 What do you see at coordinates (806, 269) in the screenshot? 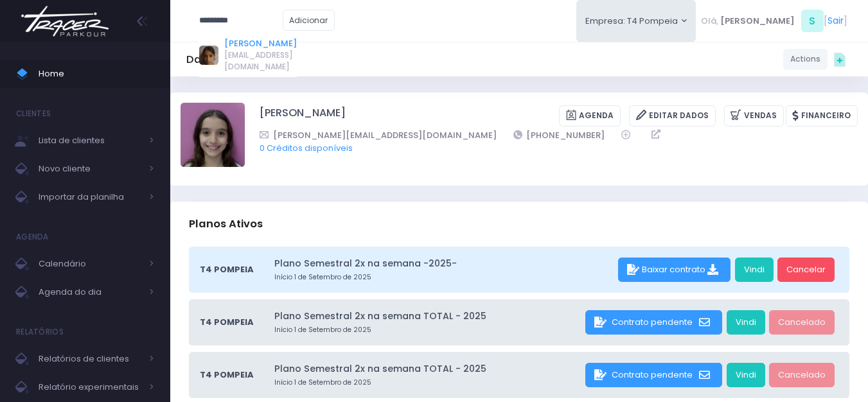
I see `a: Cancelar` at bounding box center [806, 269].